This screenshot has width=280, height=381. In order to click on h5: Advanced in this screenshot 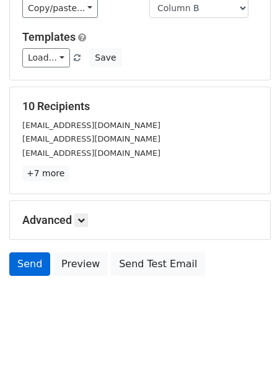, I will do `click(140, 220)`.